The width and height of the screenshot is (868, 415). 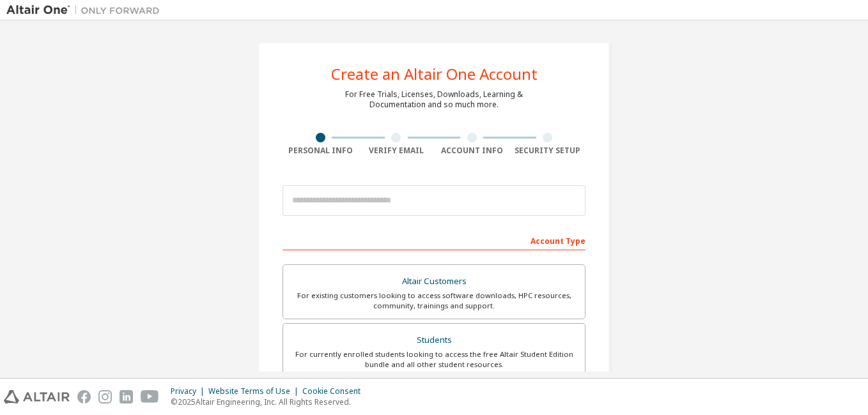 I want to click on img: Altair One, so click(x=86, y=10).